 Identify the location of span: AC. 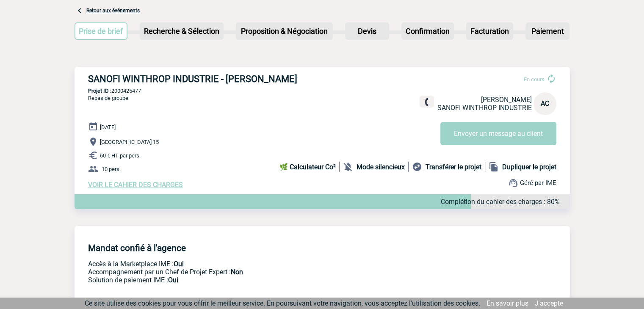
(545, 103).